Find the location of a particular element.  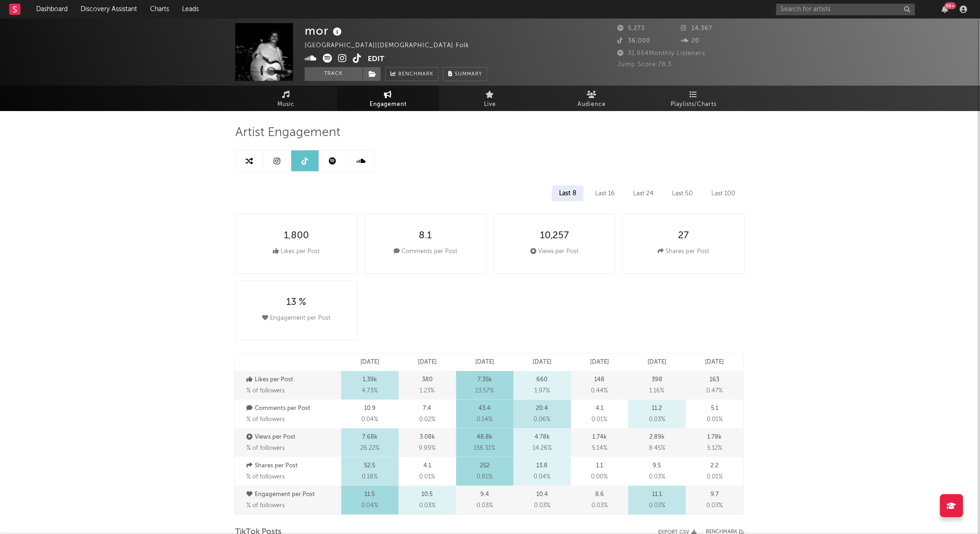

div: Last 100 is located at coordinates (723, 194).